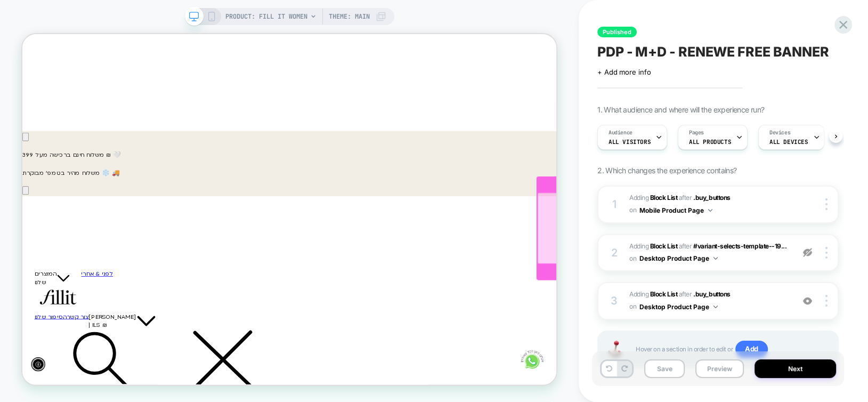  What do you see at coordinates (807, 301) in the screenshot?
I see `img: crossed eye` at bounding box center [807, 301].